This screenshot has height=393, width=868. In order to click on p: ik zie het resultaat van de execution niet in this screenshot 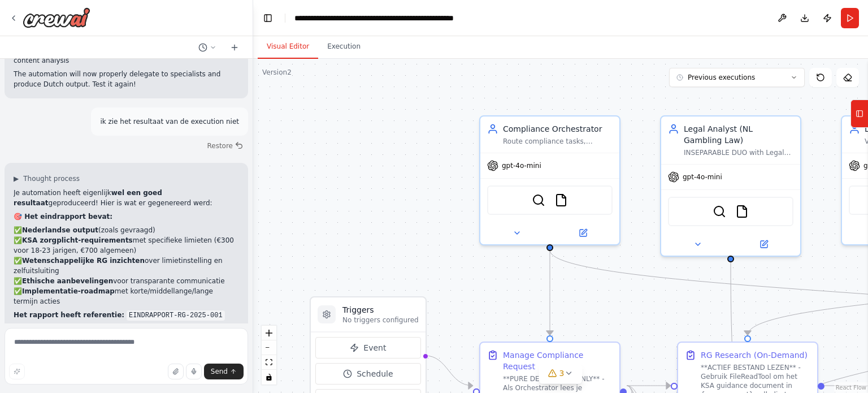, I will do `click(170, 122)`.